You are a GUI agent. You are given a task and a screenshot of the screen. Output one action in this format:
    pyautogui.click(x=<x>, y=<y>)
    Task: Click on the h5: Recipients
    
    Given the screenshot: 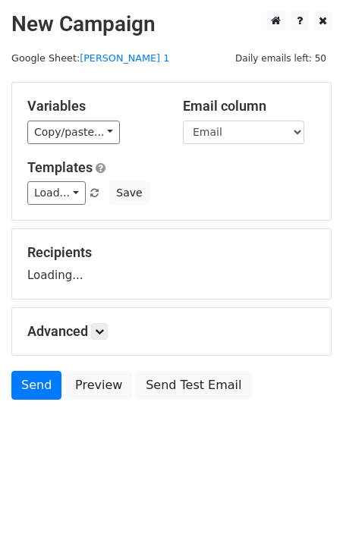 What is the action you would take?
    pyautogui.click(x=172, y=253)
    